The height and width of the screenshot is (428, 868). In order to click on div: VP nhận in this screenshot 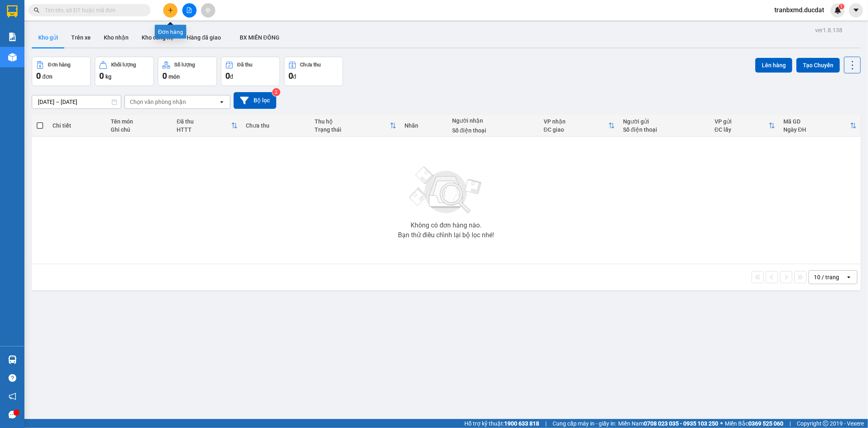, I will do `click(577, 121)`.